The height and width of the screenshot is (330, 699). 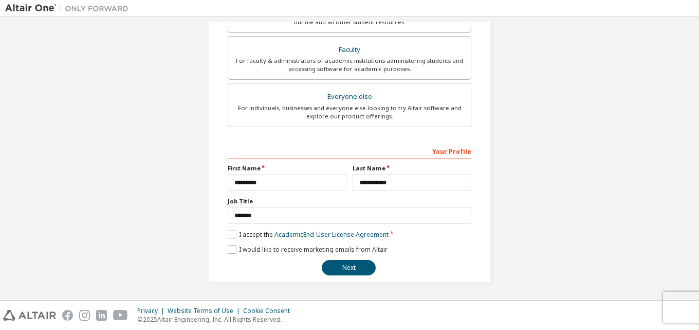 I want to click on img: linkedin.svg, so click(x=101, y=315).